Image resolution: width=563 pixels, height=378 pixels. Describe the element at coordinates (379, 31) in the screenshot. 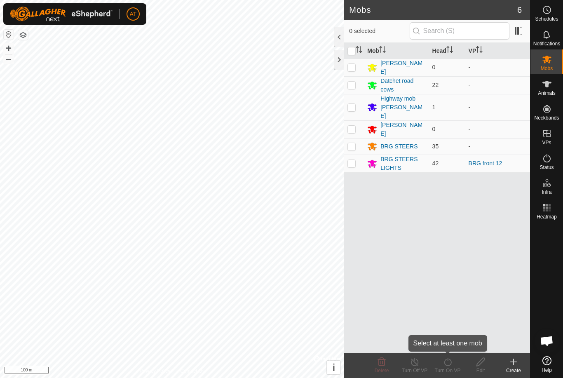

I see `span: 0 selected` at that location.